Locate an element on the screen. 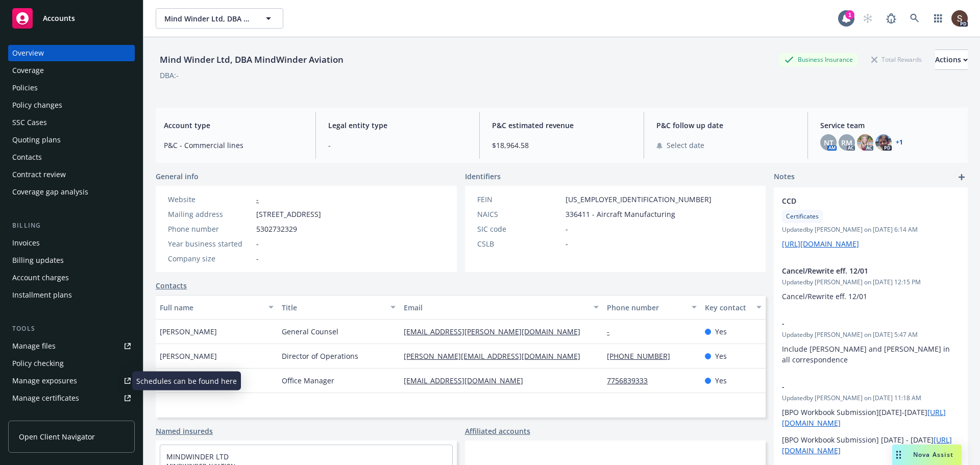 The width and height of the screenshot is (980, 465). div: SIC code is located at coordinates (519, 228).